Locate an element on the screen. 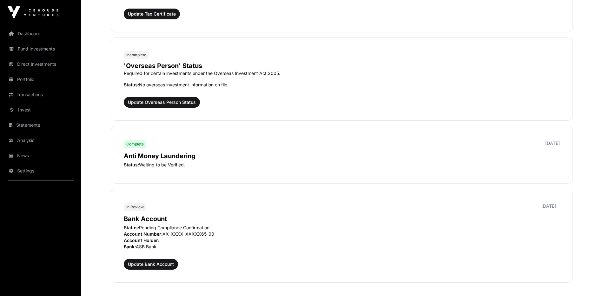 This screenshot has width=602, height=296. p: Required for certain investments under the Overseas Investment Act 2005. is located at coordinates (342, 73).